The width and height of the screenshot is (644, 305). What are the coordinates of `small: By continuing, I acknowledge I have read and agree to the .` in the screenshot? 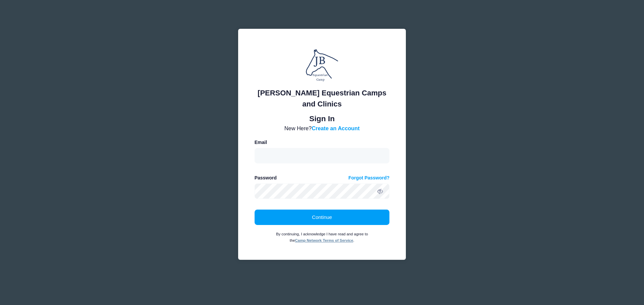 It's located at (322, 237).